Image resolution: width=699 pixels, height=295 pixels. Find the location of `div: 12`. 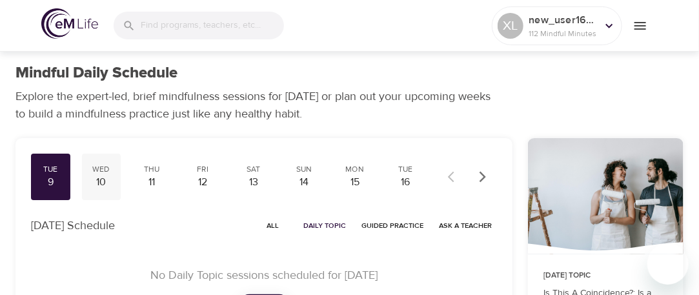

div: 12 is located at coordinates (203, 182).